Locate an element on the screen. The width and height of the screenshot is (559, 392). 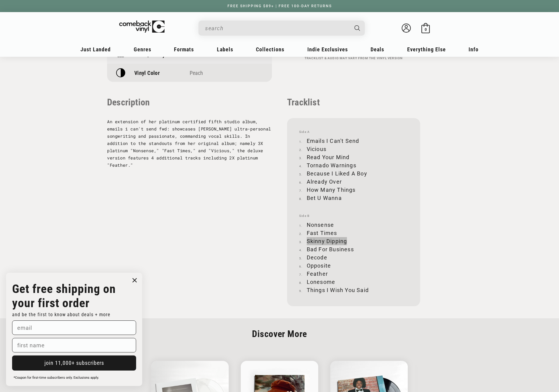
input: email is located at coordinates (74, 328).